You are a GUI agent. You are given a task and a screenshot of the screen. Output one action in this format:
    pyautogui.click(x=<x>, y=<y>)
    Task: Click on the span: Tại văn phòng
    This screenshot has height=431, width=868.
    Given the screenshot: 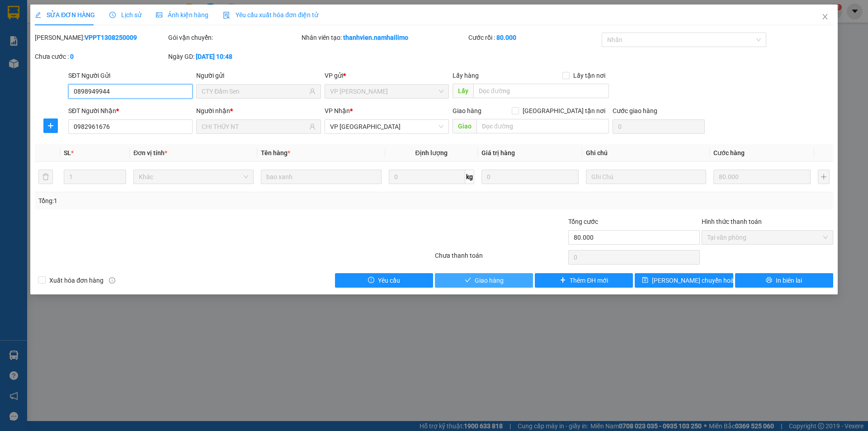 What is the action you would take?
    pyautogui.click(x=767, y=238)
    